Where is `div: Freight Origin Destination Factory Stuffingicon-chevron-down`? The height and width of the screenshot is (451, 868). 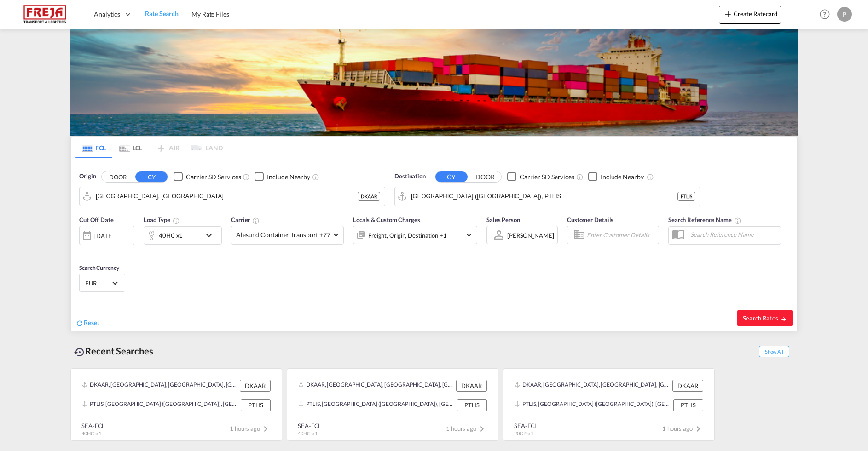
div: Freight Origin Destination Factory Stuffingicon-chevron-down is located at coordinates (415, 235).